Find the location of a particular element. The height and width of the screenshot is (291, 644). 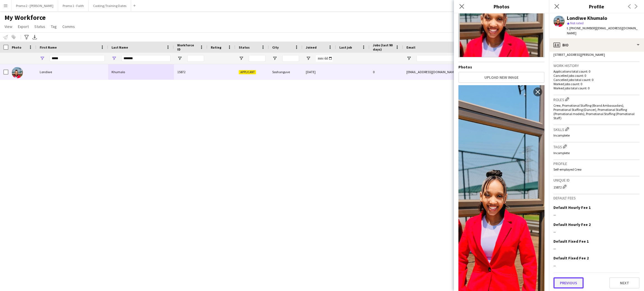

p: Applications total count: 0 is located at coordinates (596, 71).